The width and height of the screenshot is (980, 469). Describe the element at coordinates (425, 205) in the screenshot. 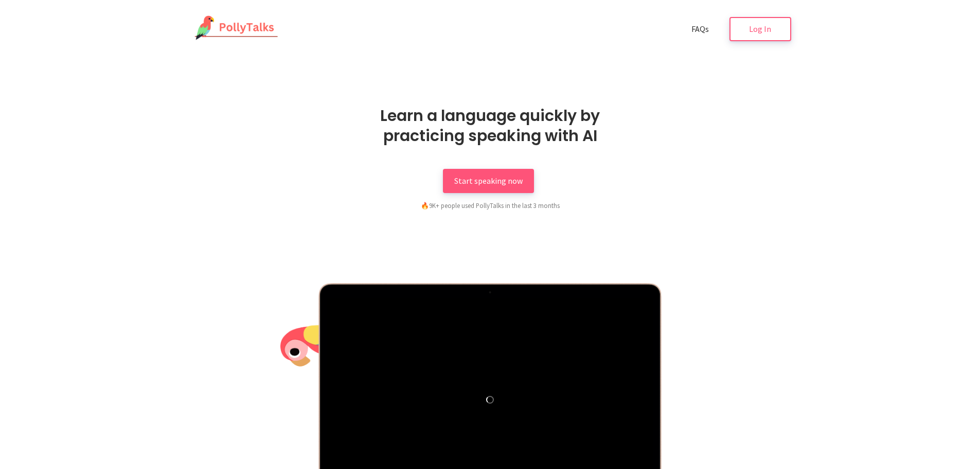

I see `span: fire` at that location.